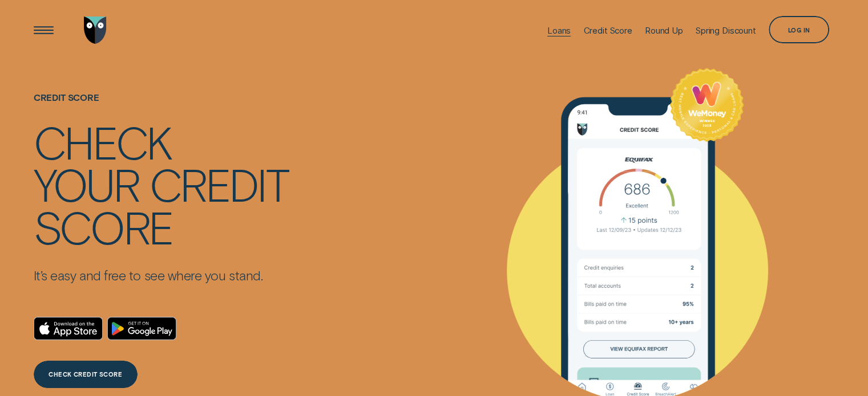 The width and height of the screenshot is (868, 396). What do you see at coordinates (799, 29) in the screenshot?
I see `button: Log in` at bounding box center [799, 29].